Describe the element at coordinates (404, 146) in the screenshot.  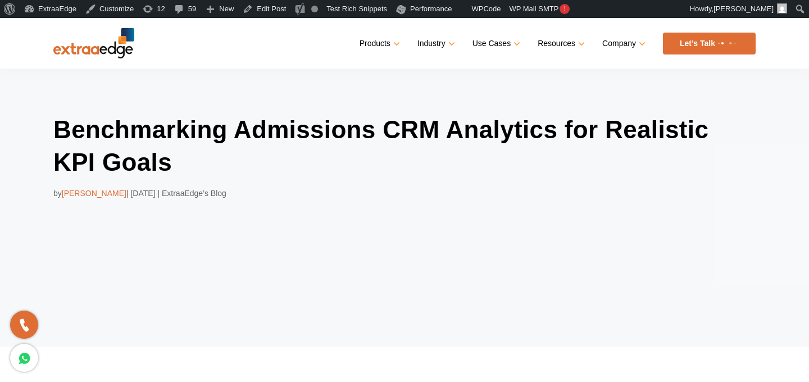
I see `h1: Benchmarking Admissions CRM Analytics for Realistic KPI Goals` at that location.